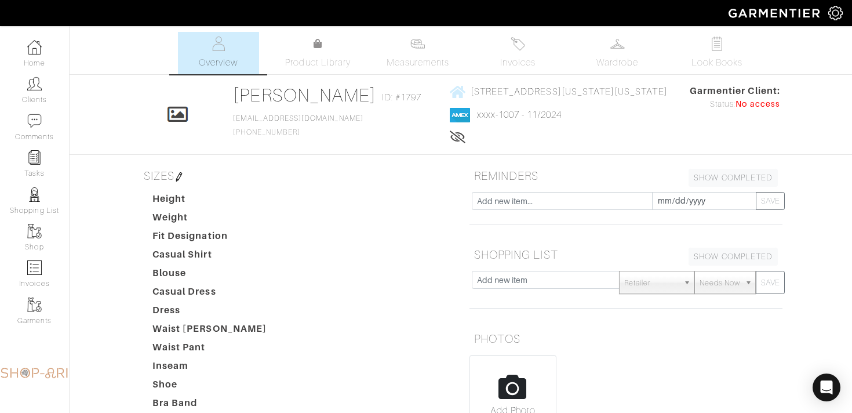 Image resolution: width=852 pixels, height=413 pixels. Describe the element at coordinates (34, 121) in the screenshot. I see `img: comment-icon-a0a6a9ef722e966f86d9cbdc48e553b5cf19dbc54f86b18d962a5391bc8f6eb6.png` at that location.